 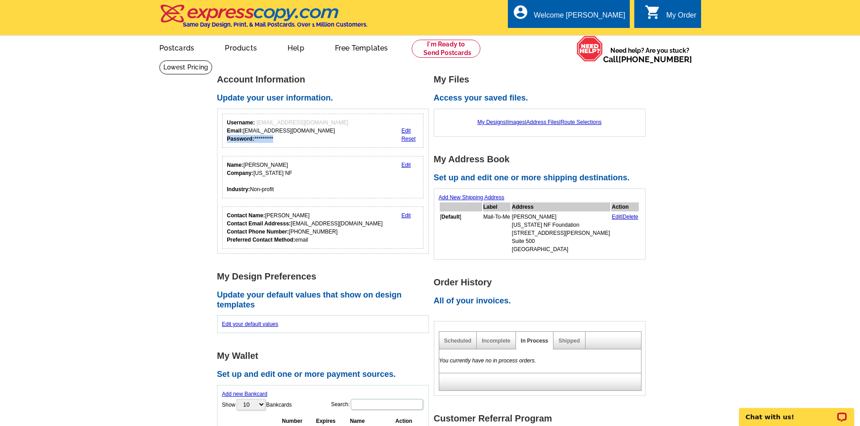 I want to click on i: account_circle, so click(x=520, y=12).